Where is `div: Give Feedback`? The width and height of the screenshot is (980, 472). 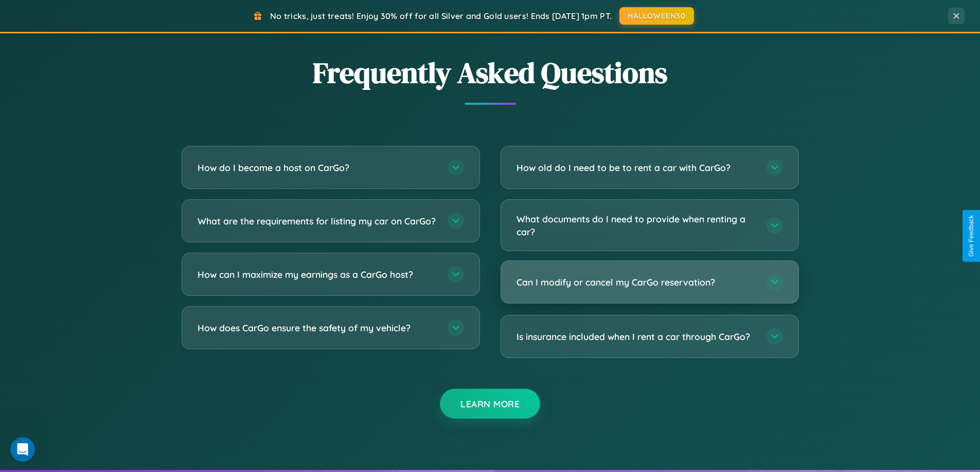 div: Give Feedback is located at coordinates (971, 236).